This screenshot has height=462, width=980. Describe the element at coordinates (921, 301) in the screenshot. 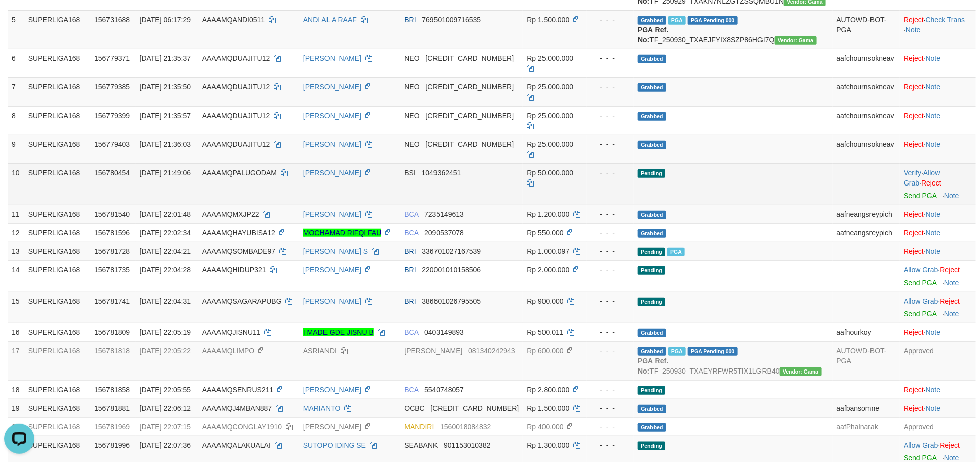

I see `a: Allow Grab` at that location.